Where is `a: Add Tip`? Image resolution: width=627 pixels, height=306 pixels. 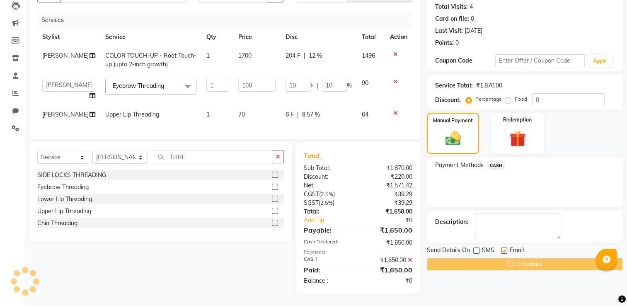
a: Add Tip is located at coordinates (333, 220).